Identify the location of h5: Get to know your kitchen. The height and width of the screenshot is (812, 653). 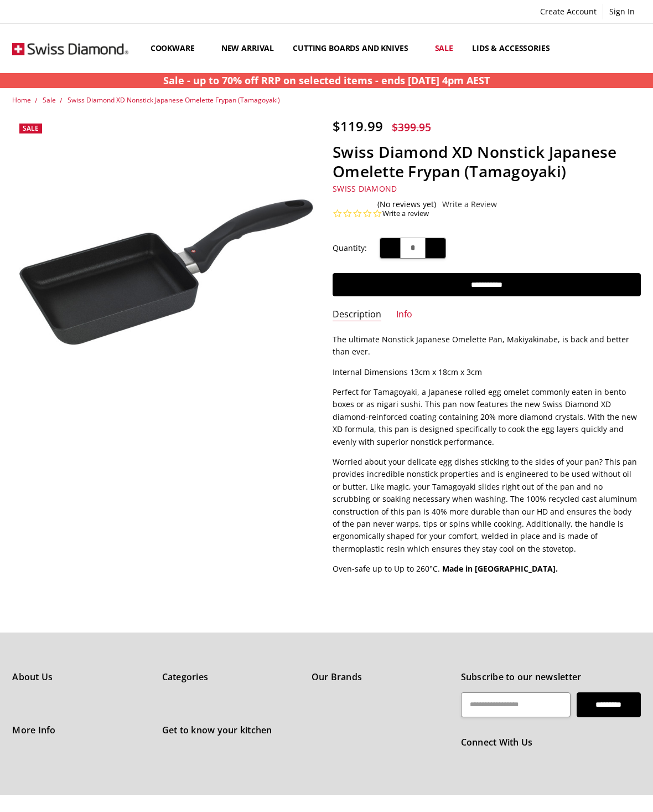
(231, 730).